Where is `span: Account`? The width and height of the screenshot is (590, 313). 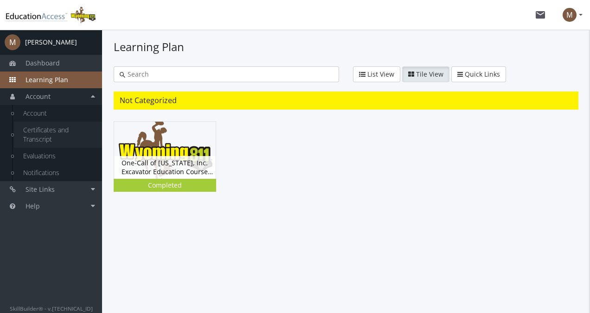
span: Account is located at coordinates (38, 96).